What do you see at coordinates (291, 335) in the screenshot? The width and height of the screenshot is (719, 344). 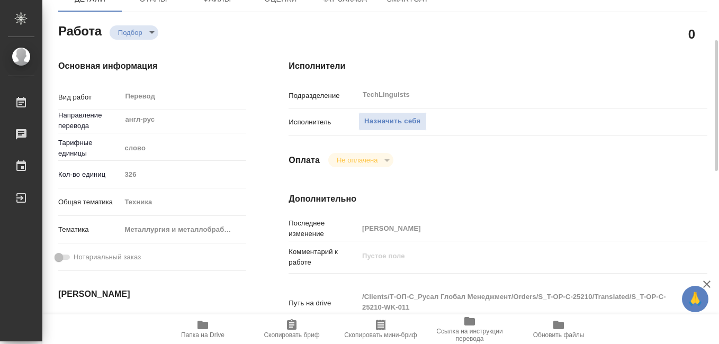 I see `span: Скопировать бриф` at bounding box center [291, 335].